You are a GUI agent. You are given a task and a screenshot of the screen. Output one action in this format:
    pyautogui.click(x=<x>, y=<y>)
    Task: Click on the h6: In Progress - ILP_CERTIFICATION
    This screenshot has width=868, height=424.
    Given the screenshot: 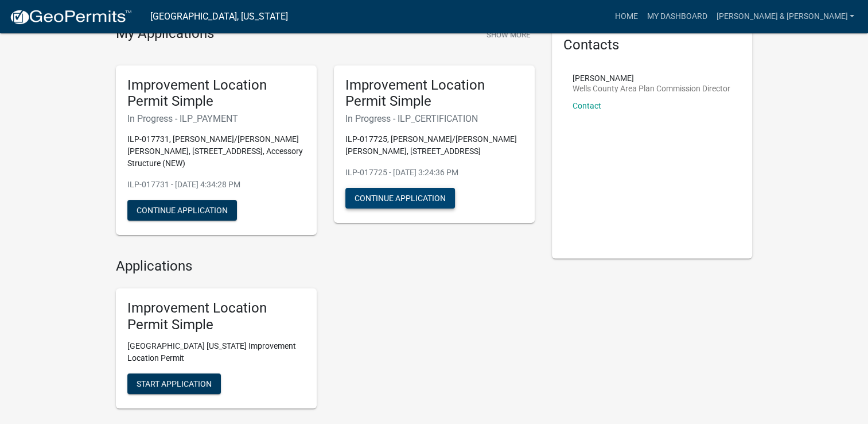 What is the action you would take?
    pyautogui.click(x=435, y=118)
    